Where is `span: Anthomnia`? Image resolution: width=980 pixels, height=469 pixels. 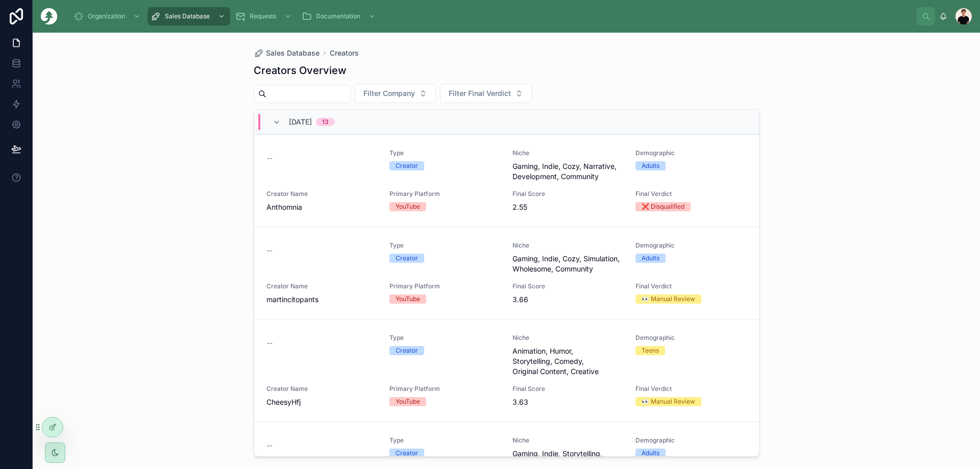 span: Anthomnia is located at coordinates (321, 207).